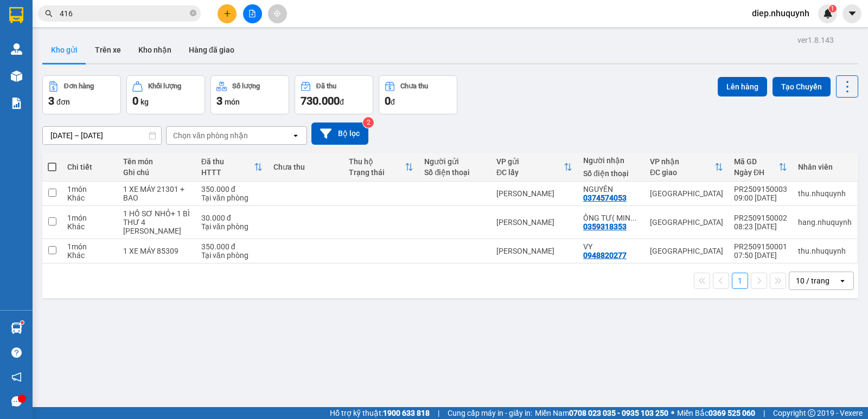 The image size is (868, 419). I want to click on div: Tên món, so click(157, 162).